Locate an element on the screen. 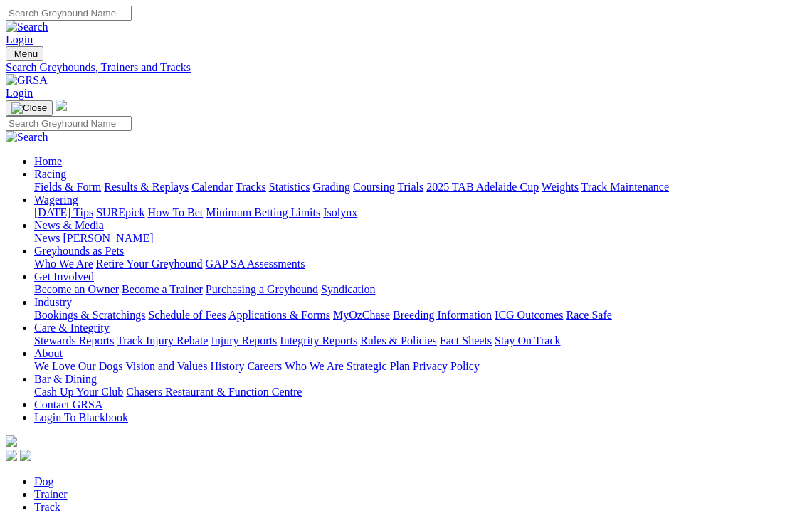 This screenshot has width=812, height=523. img: GRSA is located at coordinates (26, 80).